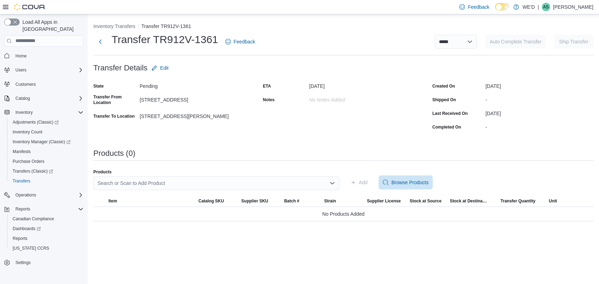 The width and height of the screenshot is (599, 284). What do you see at coordinates (384, 201) in the screenshot?
I see `span: Supplier License` at bounding box center [384, 201].